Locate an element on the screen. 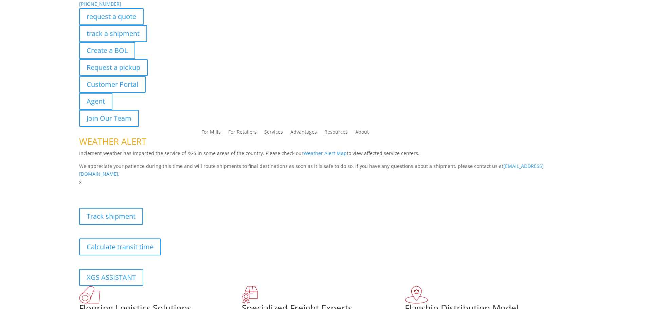 The width and height of the screenshot is (647, 309). a: Customer Portal is located at coordinates (112, 85).